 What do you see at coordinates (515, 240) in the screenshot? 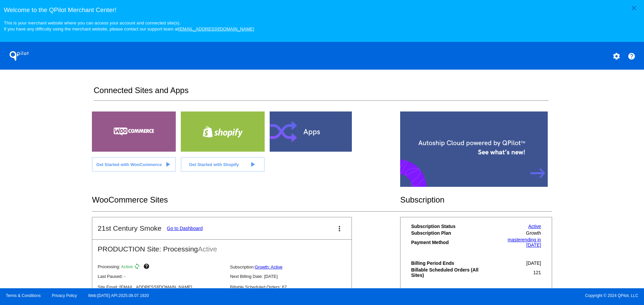
I see `span: master` at bounding box center [515, 240].